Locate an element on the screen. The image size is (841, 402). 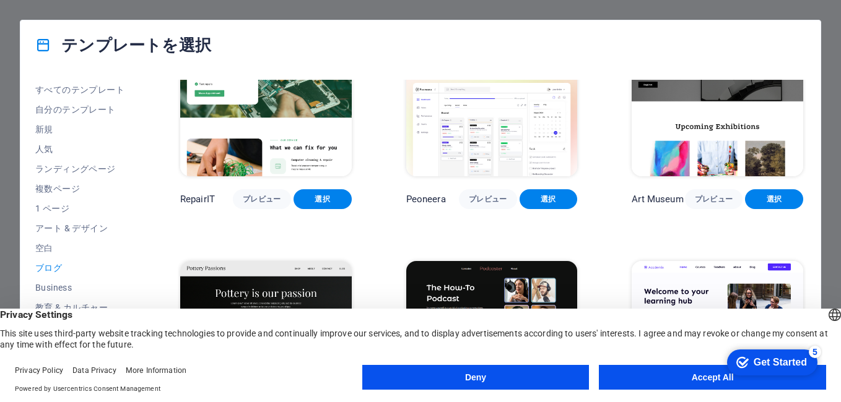
button: 空白 is located at coordinates (80, 248).